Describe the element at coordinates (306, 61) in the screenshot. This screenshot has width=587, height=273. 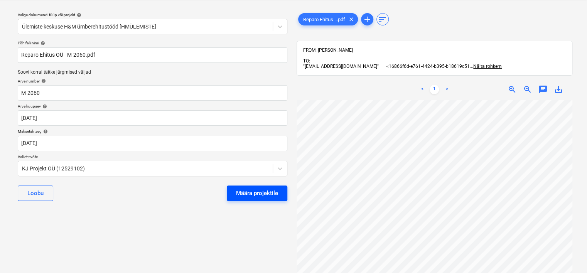
I see `span: TO:` at that location.